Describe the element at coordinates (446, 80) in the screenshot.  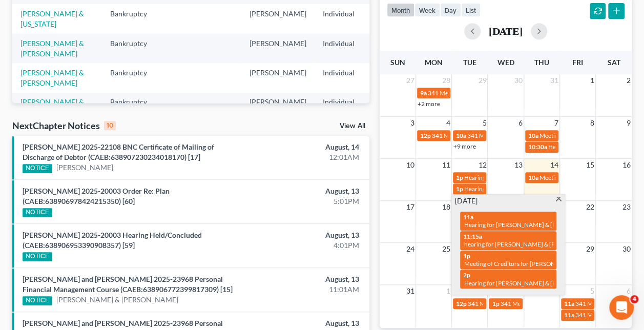
I see `span: 28` at that location.